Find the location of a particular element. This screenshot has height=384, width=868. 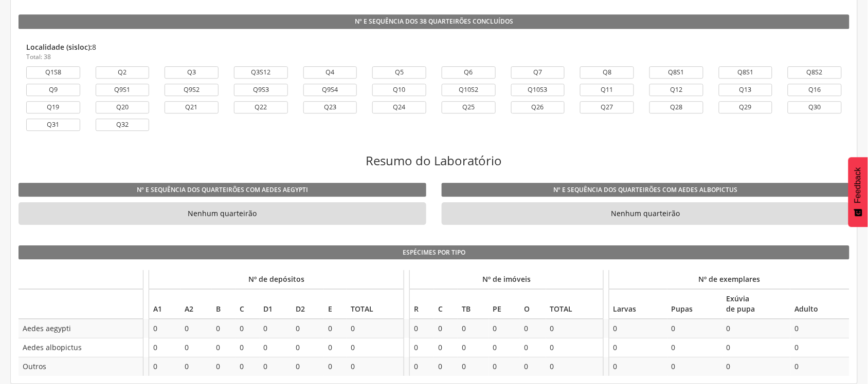

th: E is located at coordinates (336, 304).